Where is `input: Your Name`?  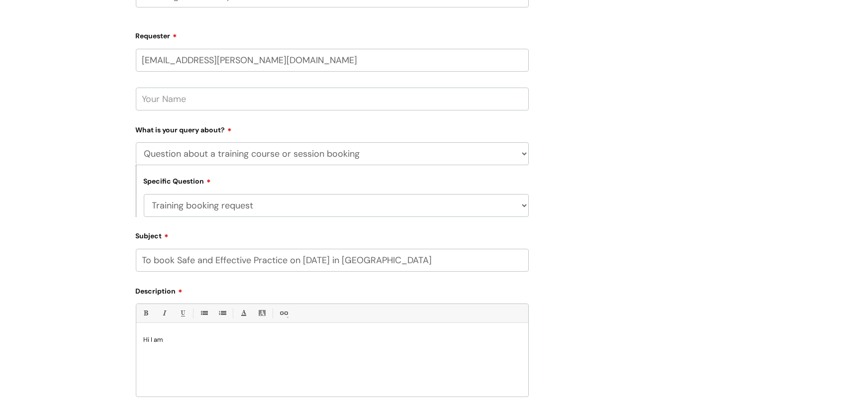 input: Your Name is located at coordinates (332, 99).